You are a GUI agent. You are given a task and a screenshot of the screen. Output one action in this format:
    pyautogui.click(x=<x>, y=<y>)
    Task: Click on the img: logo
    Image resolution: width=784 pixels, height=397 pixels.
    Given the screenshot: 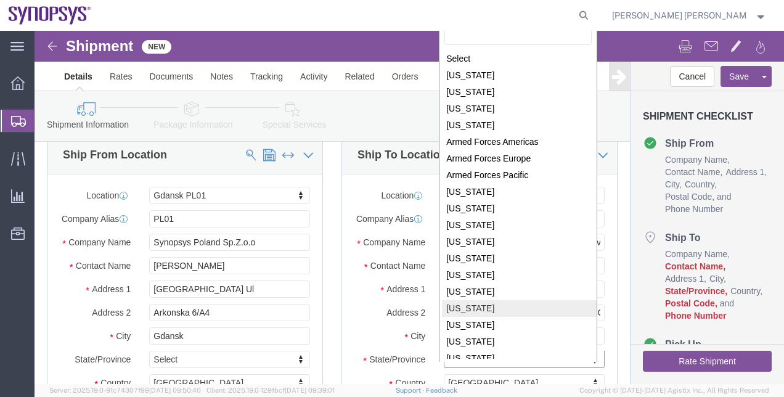 What is the action you would take?
    pyautogui.click(x=50, y=15)
    